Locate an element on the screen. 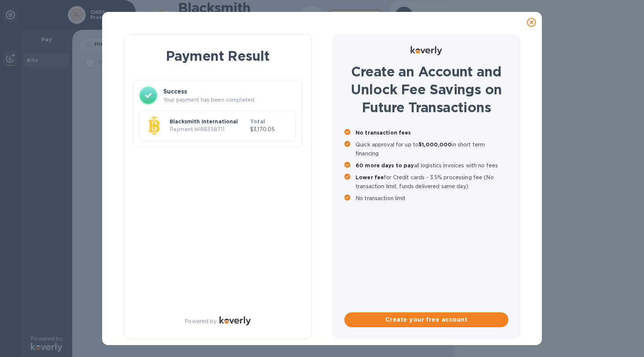 The image size is (644, 357). span: Create your free account is located at coordinates (427, 320).